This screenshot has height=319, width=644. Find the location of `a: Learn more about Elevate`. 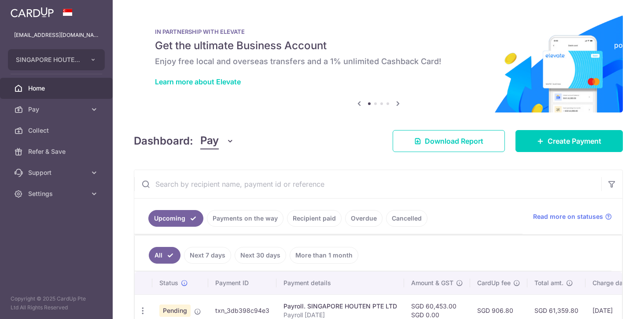

a: Learn more about Elevate is located at coordinates (198, 82).